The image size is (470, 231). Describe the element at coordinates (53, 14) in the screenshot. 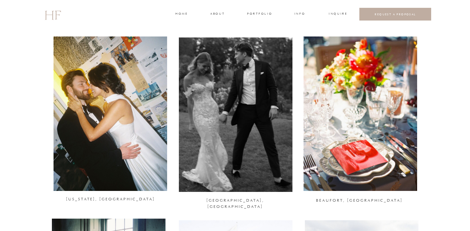

I see `a: HF` at that location.